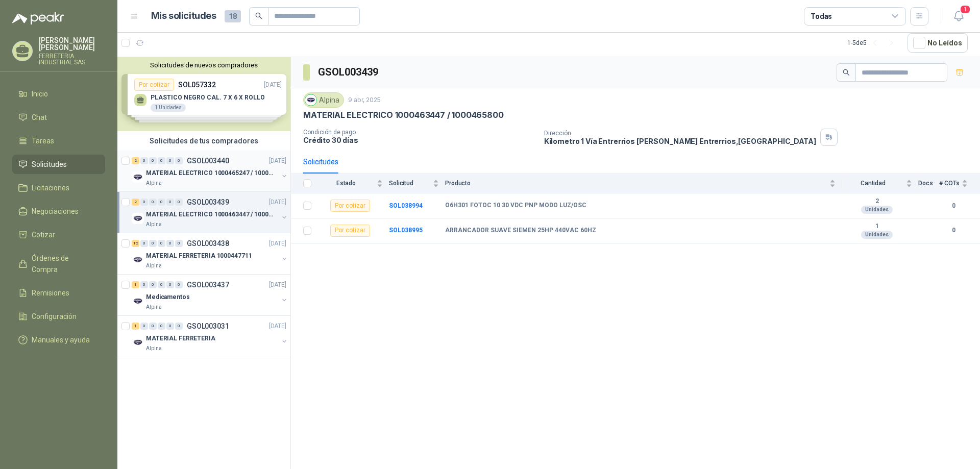 This screenshot has height=469, width=980. What do you see at coordinates (873, 183) in the screenshot?
I see `span: Cantidad` at bounding box center [873, 183].